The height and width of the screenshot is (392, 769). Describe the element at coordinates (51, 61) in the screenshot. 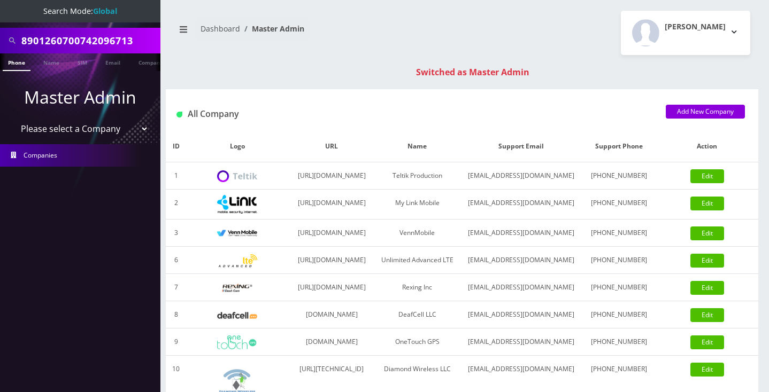

I see `a: Name` at that location.